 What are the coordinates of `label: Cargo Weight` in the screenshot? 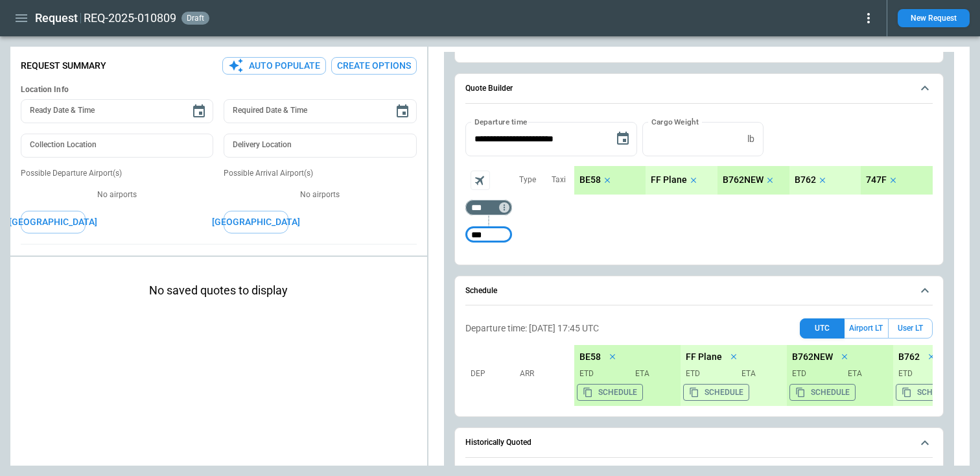 It's located at (674, 121).